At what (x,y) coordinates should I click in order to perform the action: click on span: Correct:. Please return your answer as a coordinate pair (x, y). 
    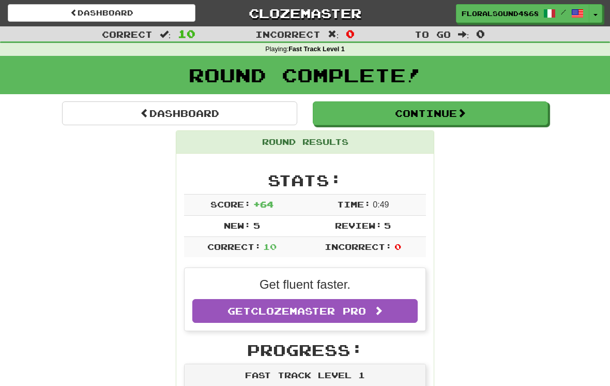
    Looking at the image, I should click on (234, 246).